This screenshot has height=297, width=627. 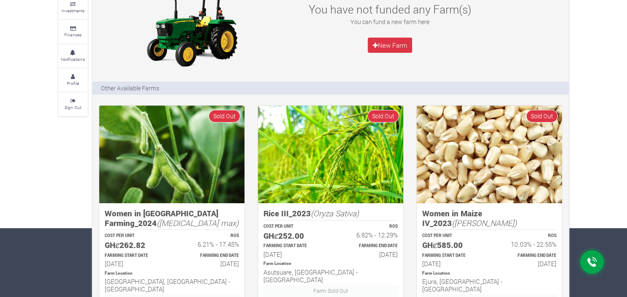 I want to click on a: Finances, so click(x=73, y=32).